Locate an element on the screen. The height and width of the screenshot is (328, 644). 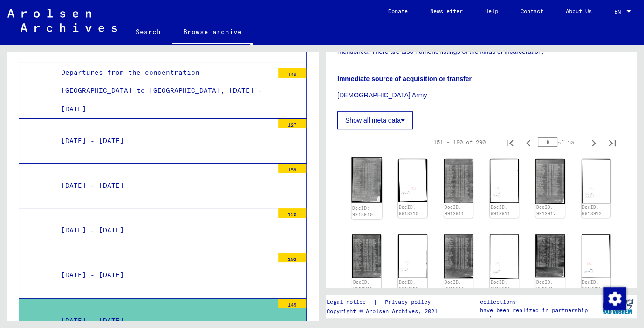
a: Privacy policy is located at coordinates (409, 302).